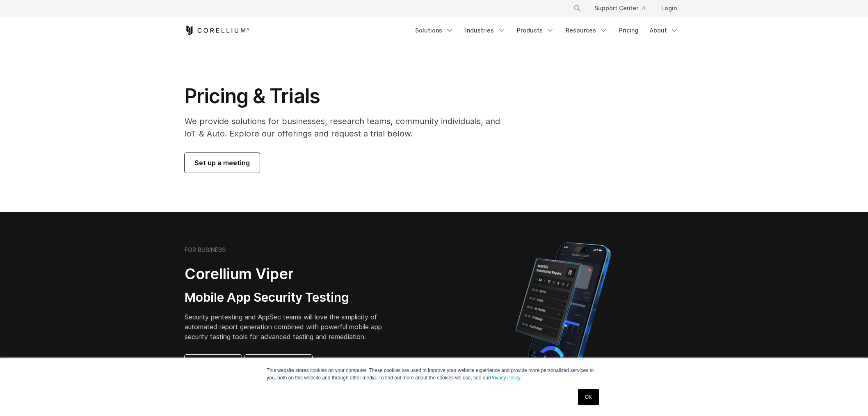 This screenshot has width=868, height=416. I want to click on img: Corellium MATRIX automated report on iPhone showing app vulnerability test results across securit..., so click(563, 310).